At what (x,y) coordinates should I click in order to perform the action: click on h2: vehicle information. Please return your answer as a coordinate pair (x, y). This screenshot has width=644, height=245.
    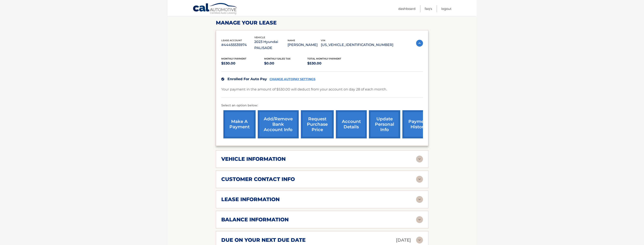
    Looking at the image, I should click on (253, 159).